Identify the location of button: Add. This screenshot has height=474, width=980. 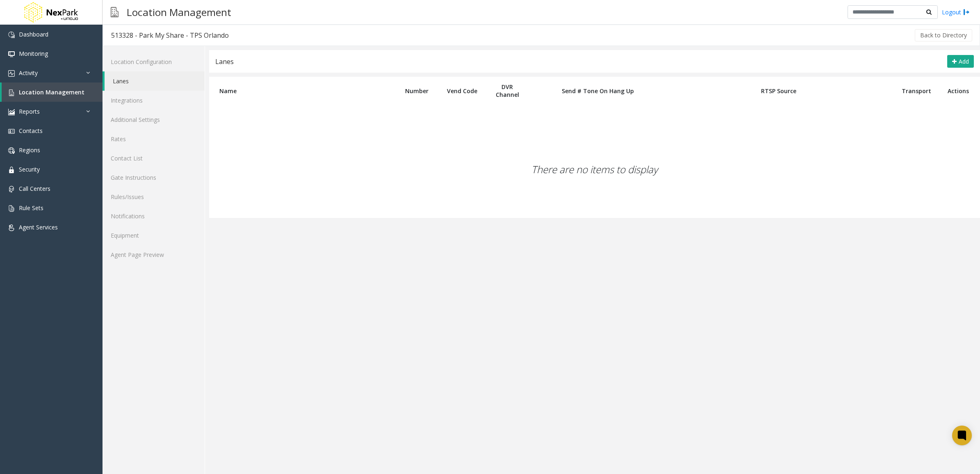
(960, 61).